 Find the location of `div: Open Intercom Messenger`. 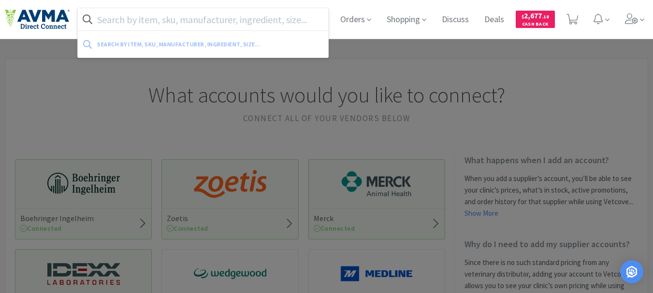

div: Open Intercom Messenger is located at coordinates (631, 272).